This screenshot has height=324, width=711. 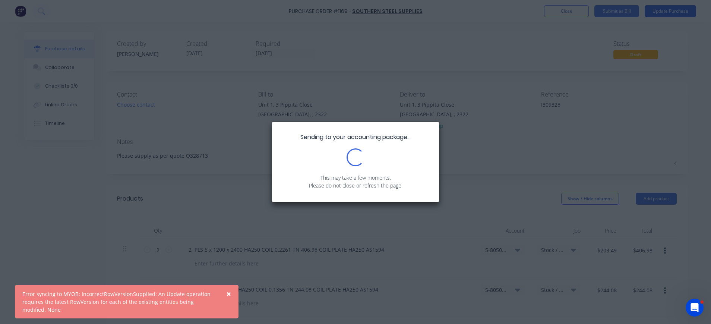 I want to click on div: Error syncing to MYOB: IncorrectRowVersionSupplied: An Update operation requires the latest RowVe..., so click(x=119, y=301).